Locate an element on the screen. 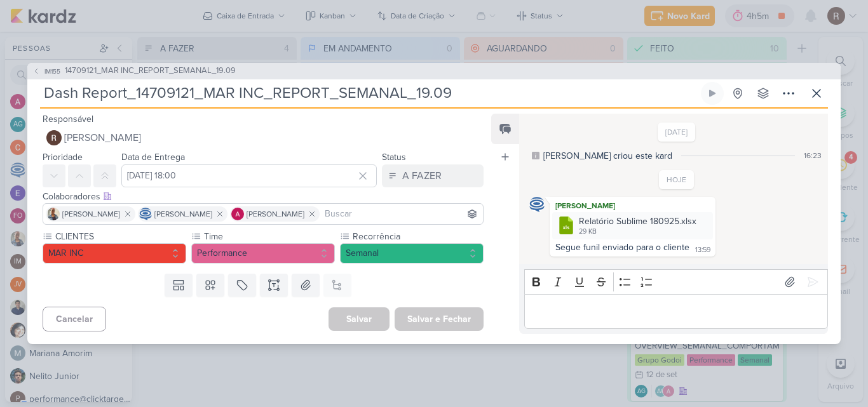 The width and height of the screenshot is (868, 407). div: Colaboradores is located at coordinates (263, 197).